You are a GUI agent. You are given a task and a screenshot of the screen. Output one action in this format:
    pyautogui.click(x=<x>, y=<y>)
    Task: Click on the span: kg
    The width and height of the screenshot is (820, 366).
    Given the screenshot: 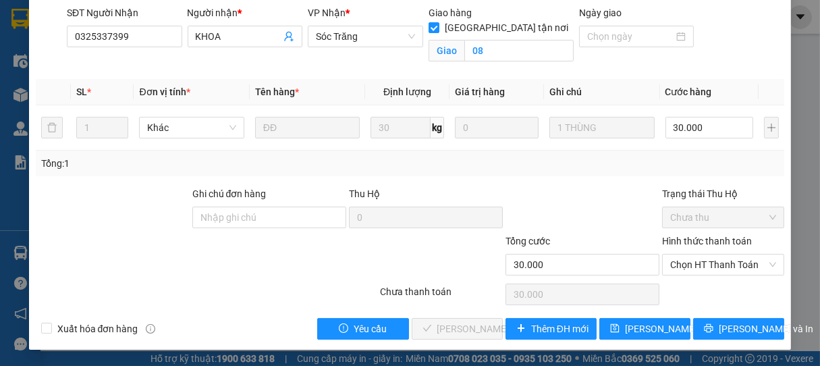 What is the action you would take?
    pyautogui.click(x=438, y=128)
    